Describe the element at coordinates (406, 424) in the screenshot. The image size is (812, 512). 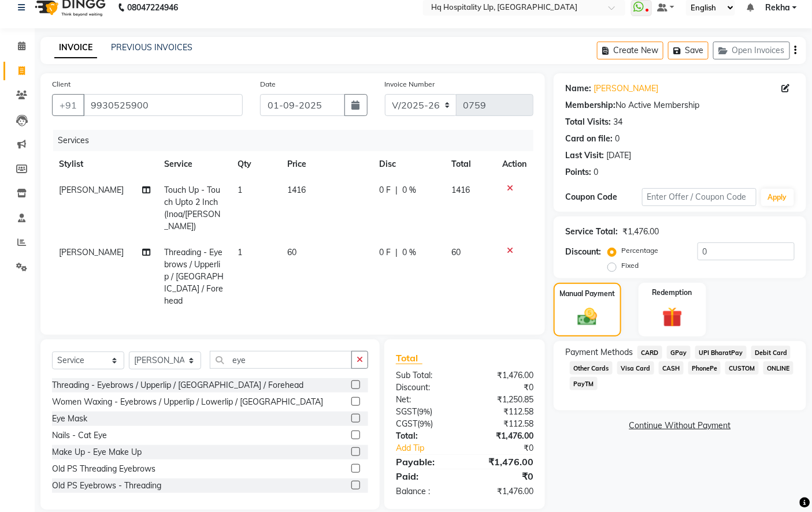
I see `span: CGST` at that location.